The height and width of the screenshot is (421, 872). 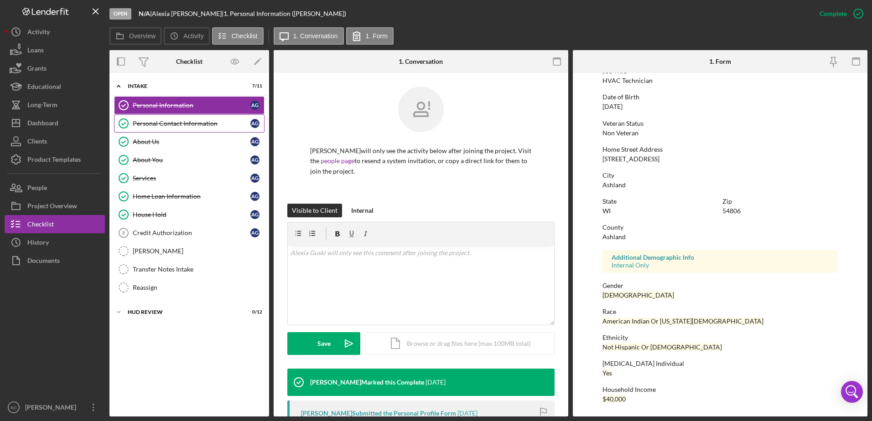 I want to click on button: Checklist, so click(x=238, y=36).